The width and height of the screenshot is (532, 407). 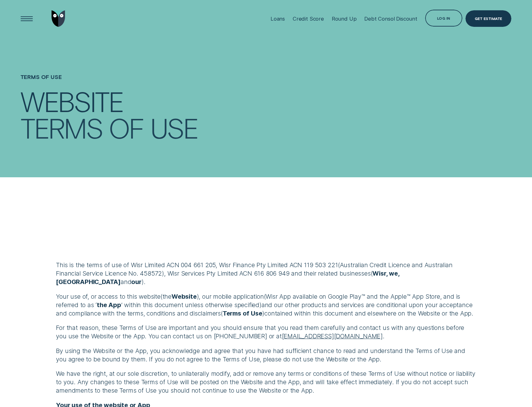 What do you see at coordinates (266, 305) in the screenshot?
I see `p: Your use of, or access to this website the , our mobile application Wisr App available on Google ...` at bounding box center [266, 305].